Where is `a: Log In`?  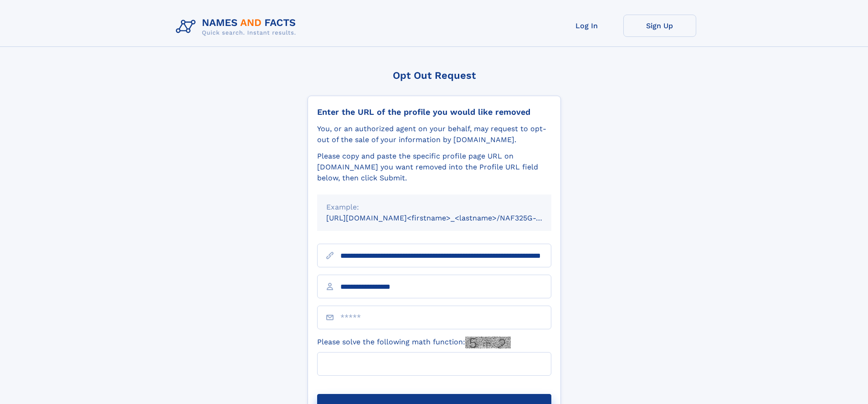 a: Log In is located at coordinates (587, 26).